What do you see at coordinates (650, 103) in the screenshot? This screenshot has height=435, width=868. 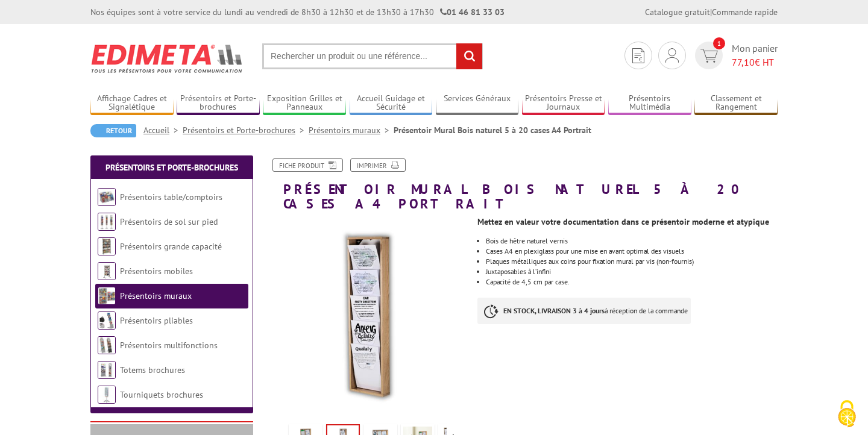 I see `a: Présentoirs Multimédia` at bounding box center [650, 103].